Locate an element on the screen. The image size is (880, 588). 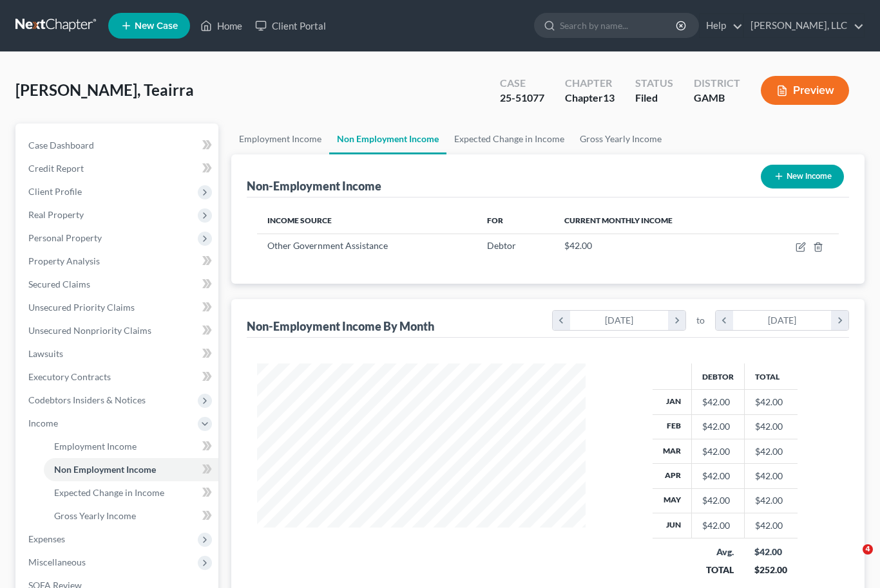
span: 4 is located at coordinates (868, 550).